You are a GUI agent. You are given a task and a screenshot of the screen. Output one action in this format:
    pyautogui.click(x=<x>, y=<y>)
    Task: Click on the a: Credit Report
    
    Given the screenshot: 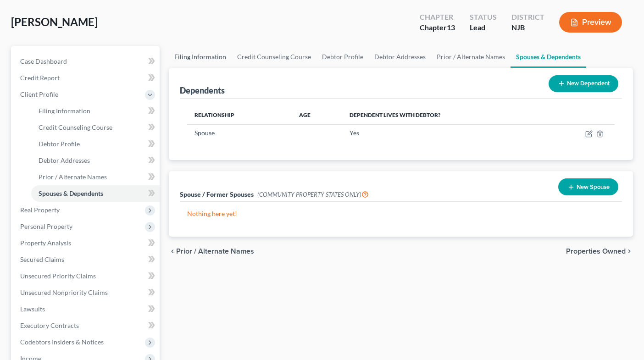 What is the action you would take?
    pyautogui.click(x=86, y=78)
    